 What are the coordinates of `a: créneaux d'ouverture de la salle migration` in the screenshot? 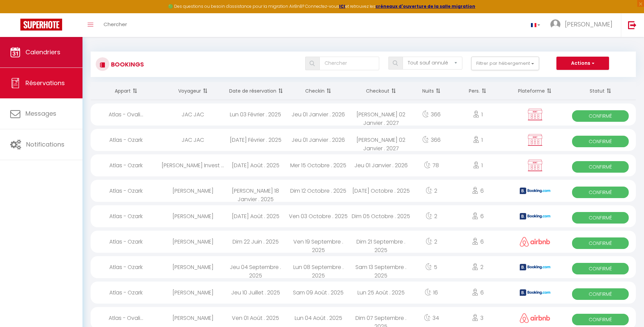 It's located at (425, 6).